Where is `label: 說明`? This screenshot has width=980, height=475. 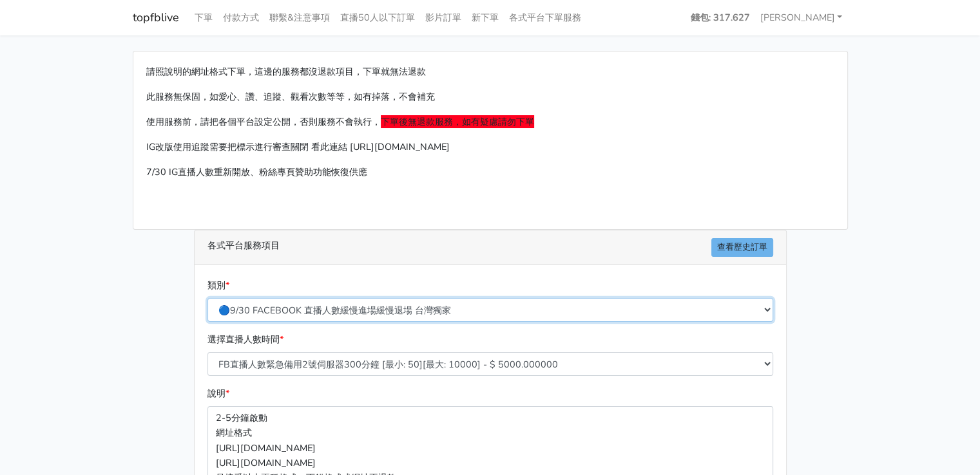 label: 說明 is located at coordinates (218, 394).